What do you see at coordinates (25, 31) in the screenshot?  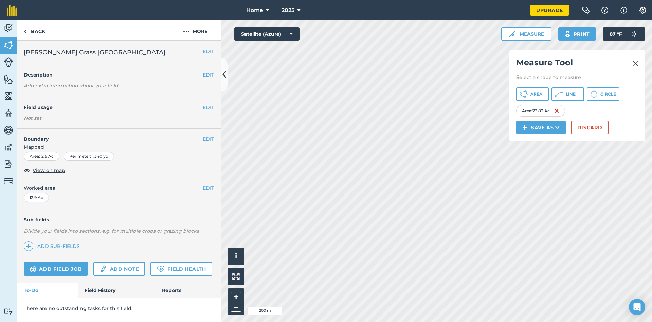 I see `img: svg+xml;base64,PHN2ZyB4bWxucz0iaHR0cDovL3d3dy53My5vcmcvMjAwMC9zdmciIHdpZHRoPSI5IiBoZWlnaHQ9IjI0Ii...` at bounding box center [25, 31].